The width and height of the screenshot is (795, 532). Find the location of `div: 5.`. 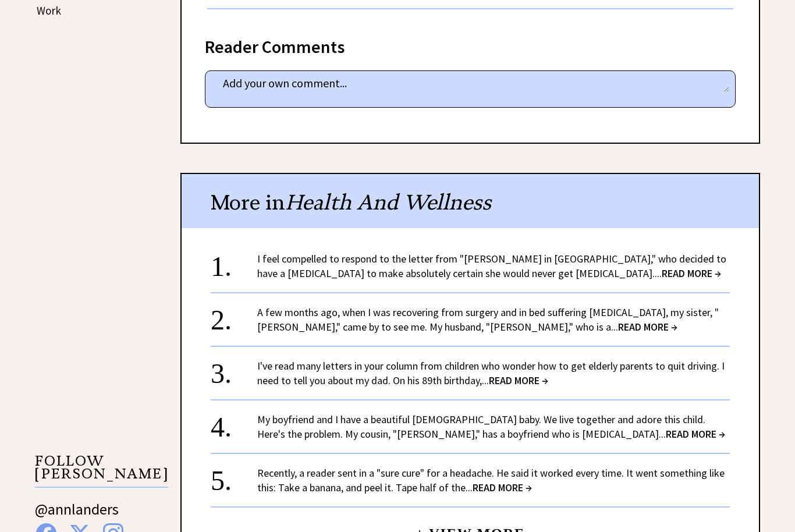

div: 5. is located at coordinates (234, 476).